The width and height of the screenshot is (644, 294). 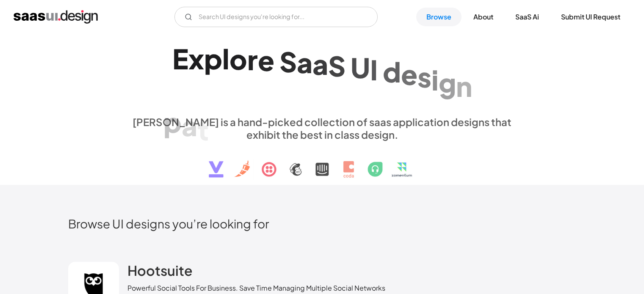 I want to click on div: n, so click(x=464, y=86).